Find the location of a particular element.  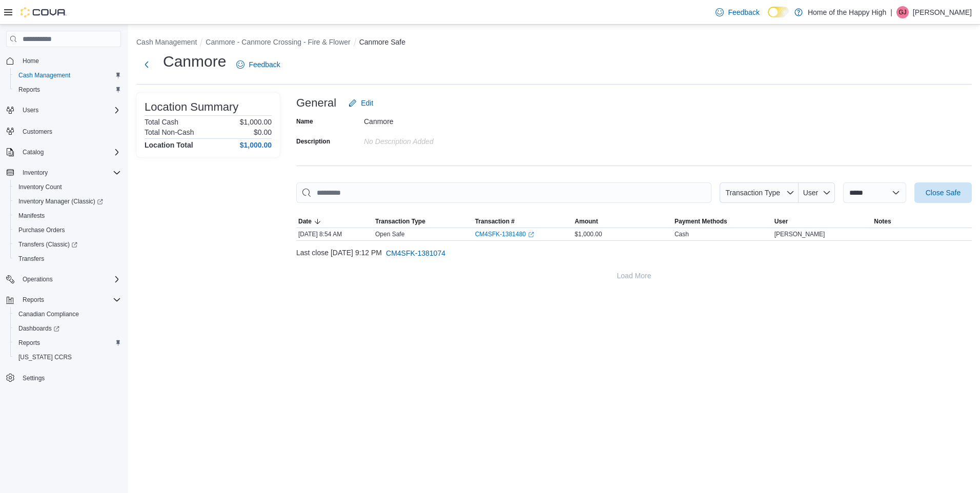

a: Home is located at coordinates (31, 61).